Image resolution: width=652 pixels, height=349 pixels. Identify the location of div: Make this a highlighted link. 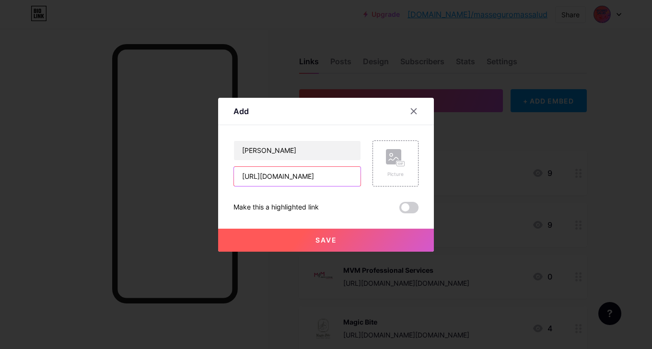
(276, 208).